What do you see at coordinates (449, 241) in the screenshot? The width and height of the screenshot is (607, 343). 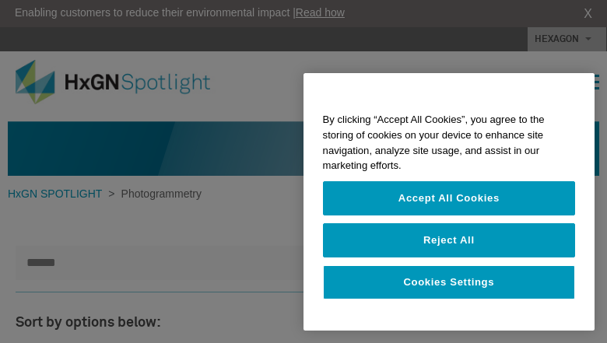 I see `button: Reject All` at bounding box center [449, 241].